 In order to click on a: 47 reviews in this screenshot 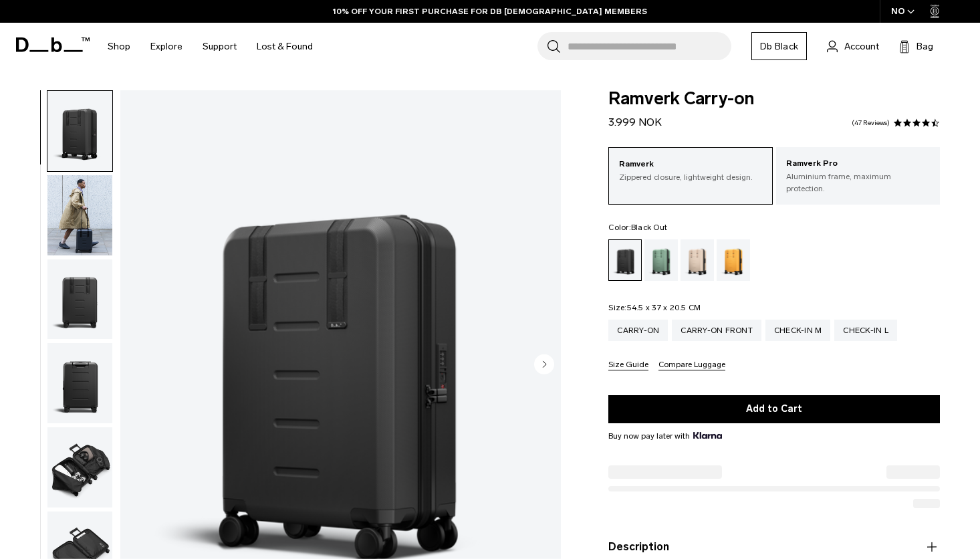, I will do `click(871, 123)`.